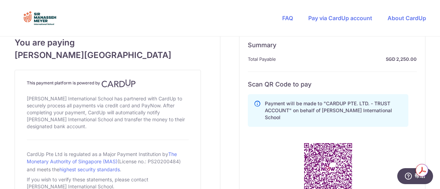 This screenshot has width=440, height=189. What do you see at coordinates (347, 59) in the screenshot?
I see `strong: SGD 2,250.00` at bounding box center [347, 59].